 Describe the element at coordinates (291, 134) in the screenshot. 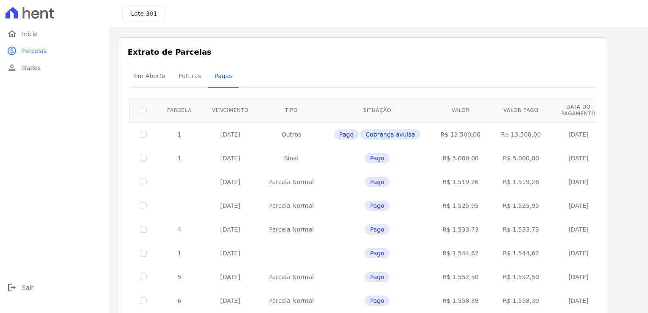

I see `td: Outros` at that location.